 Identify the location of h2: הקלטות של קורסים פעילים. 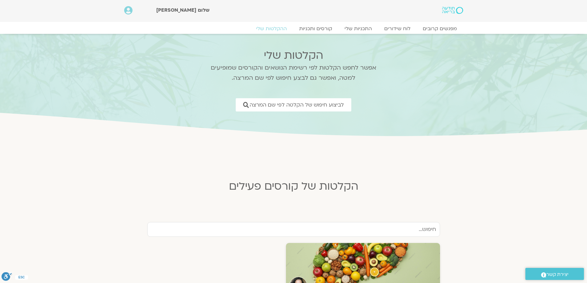
(294, 186).